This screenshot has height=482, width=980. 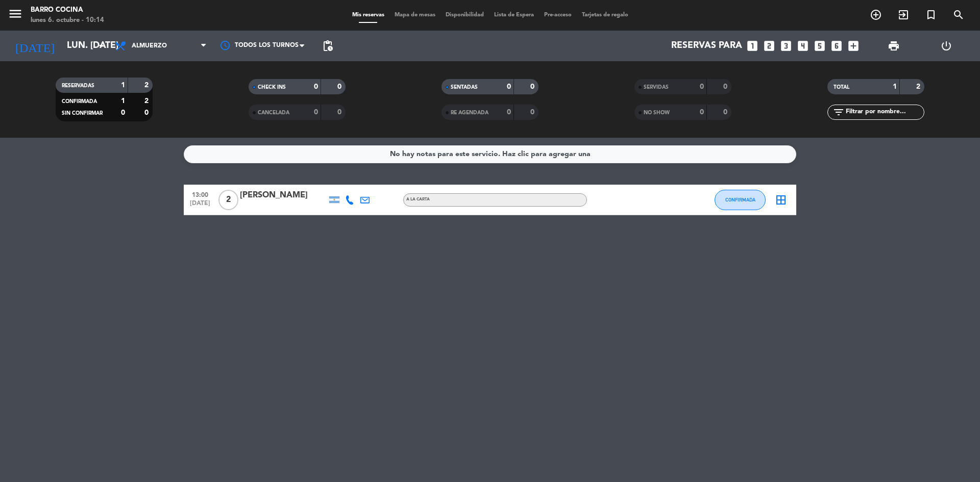 I want to click on div: lunes 6. octubre - 10:14, so click(x=67, y=21).